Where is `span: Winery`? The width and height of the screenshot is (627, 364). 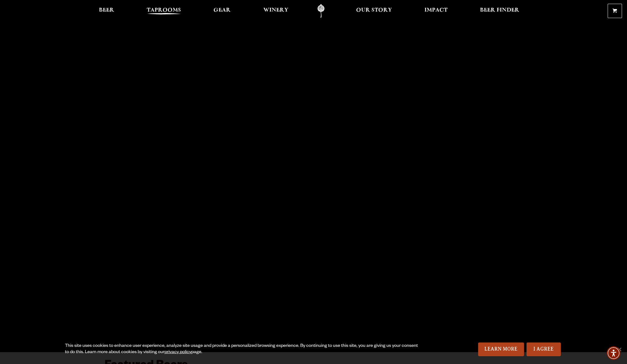
span: Winery is located at coordinates (276, 11).